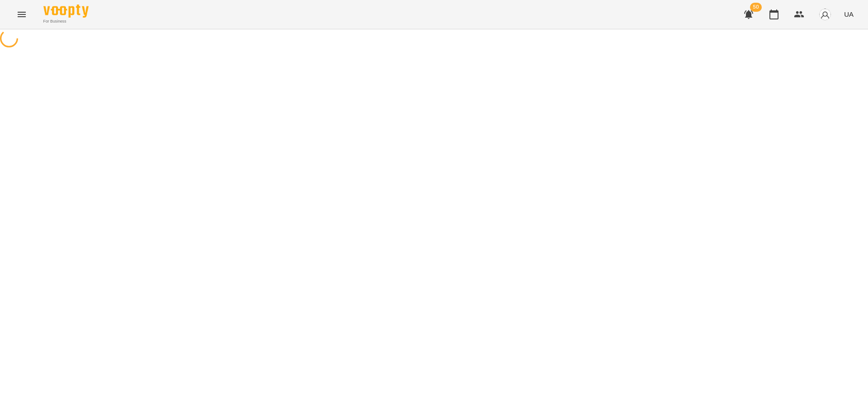 The width and height of the screenshot is (868, 402). What do you see at coordinates (848, 14) in the screenshot?
I see `button: UA` at bounding box center [848, 14].